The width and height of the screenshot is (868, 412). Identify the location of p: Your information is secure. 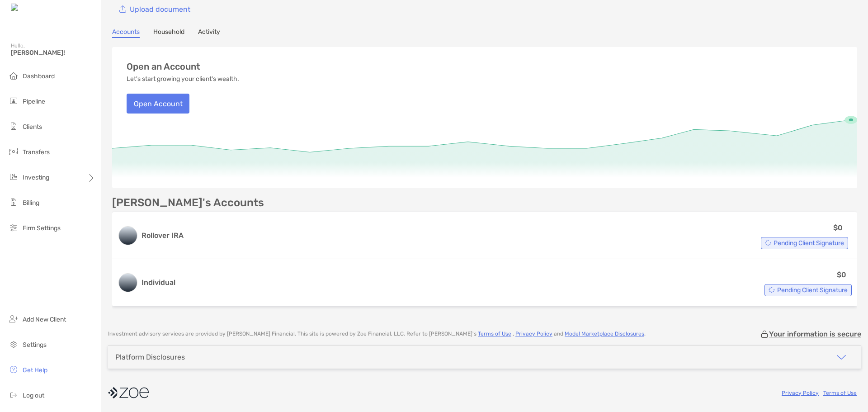
(815, 334).